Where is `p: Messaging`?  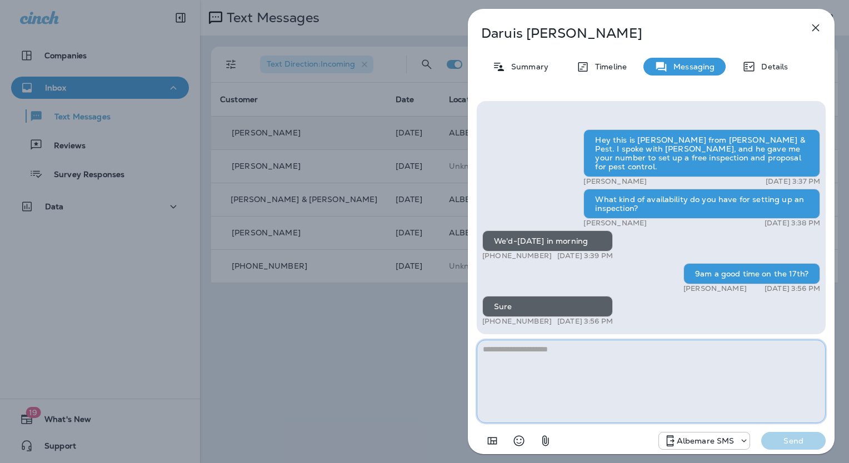
p: Messaging is located at coordinates (691, 67).